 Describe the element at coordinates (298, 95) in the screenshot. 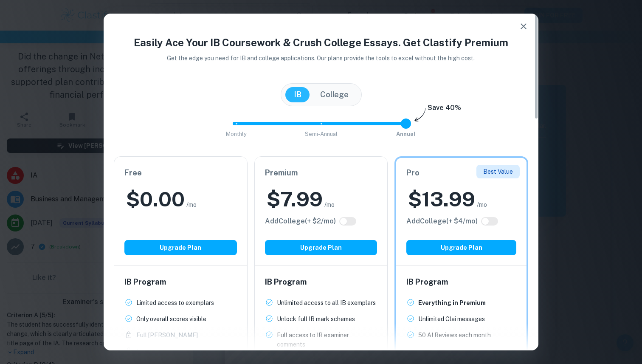

I see `button: IB` at that location.